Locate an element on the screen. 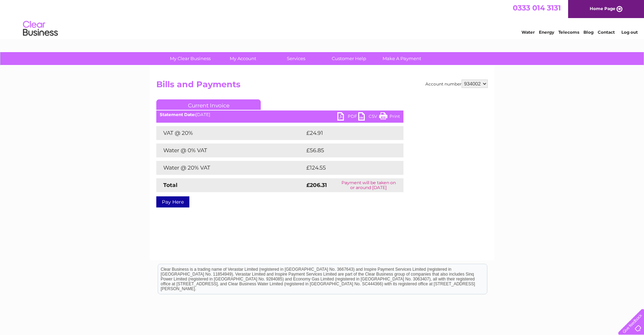 This screenshot has width=644, height=335. h2: Bills and Payments is located at coordinates (322, 86).